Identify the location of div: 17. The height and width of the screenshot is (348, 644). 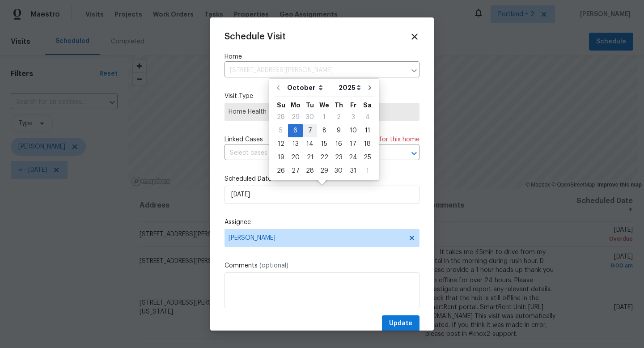
(353, 144).